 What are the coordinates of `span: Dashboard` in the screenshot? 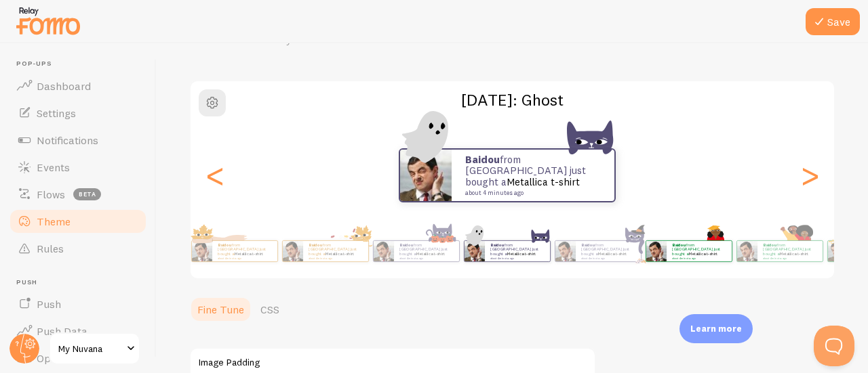 It's located at (63, 86).